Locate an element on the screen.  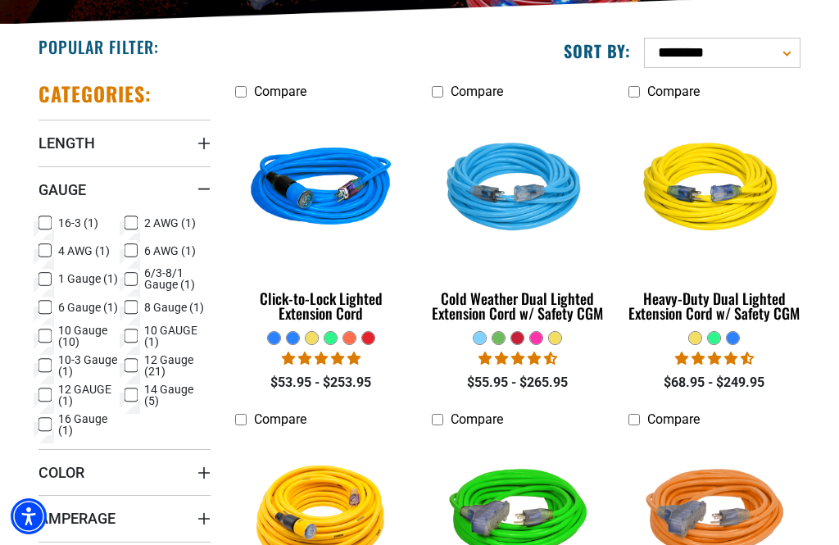
img: blue is located at coordinates (321, 189).